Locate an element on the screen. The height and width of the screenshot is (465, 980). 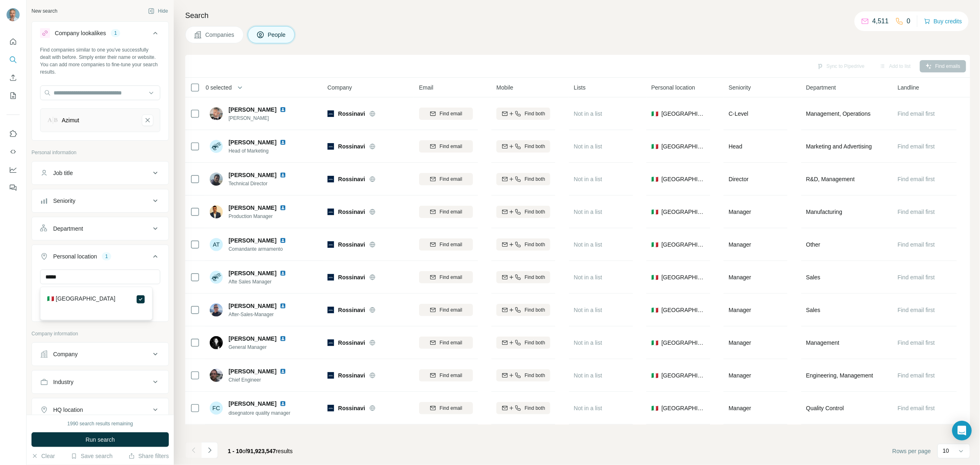
span: Company is located at coordinates (339, 88).